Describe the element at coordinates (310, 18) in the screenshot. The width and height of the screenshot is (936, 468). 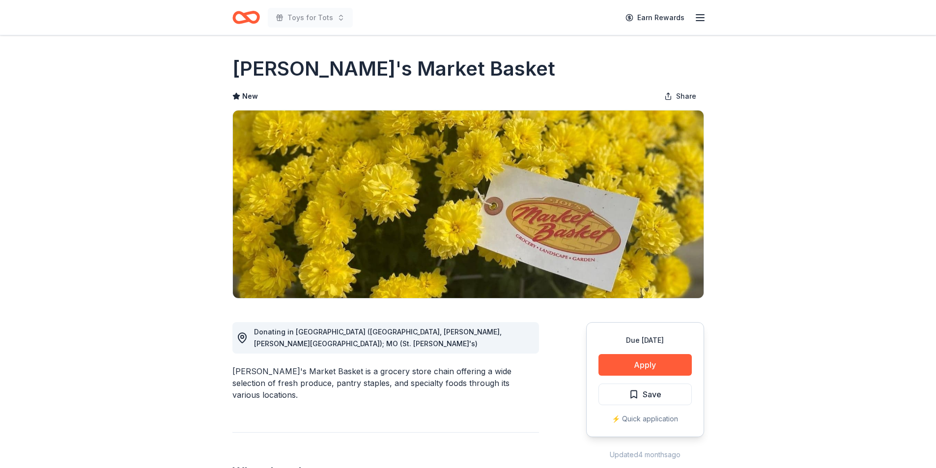
I see `span: Toys for Tots` at that location.